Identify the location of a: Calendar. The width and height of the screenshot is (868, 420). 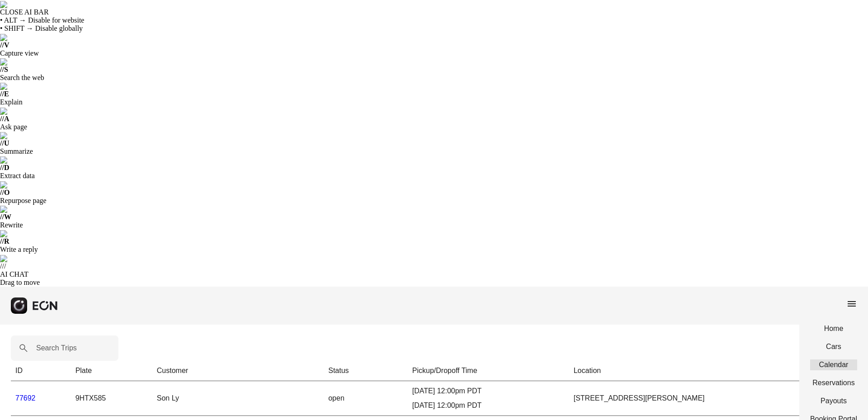
(834, 365).